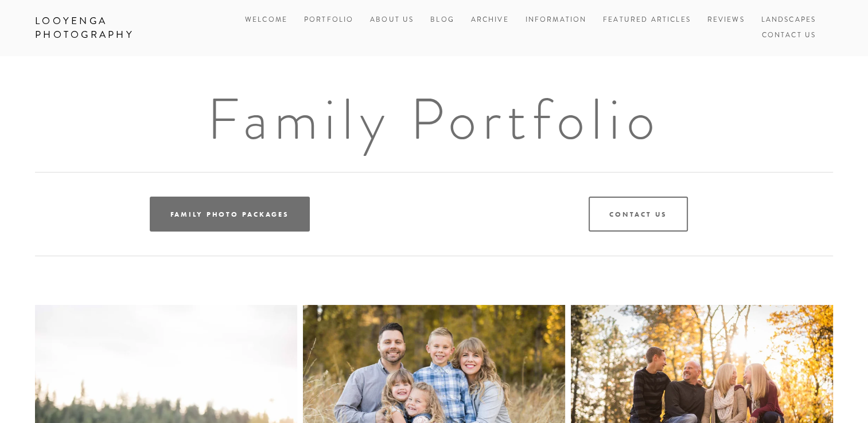 The height and width of the screenshot is (423, 868). Describe the element at coordinates (647, 20) in the screenshot. I see `a: Featured Articles` at that location.